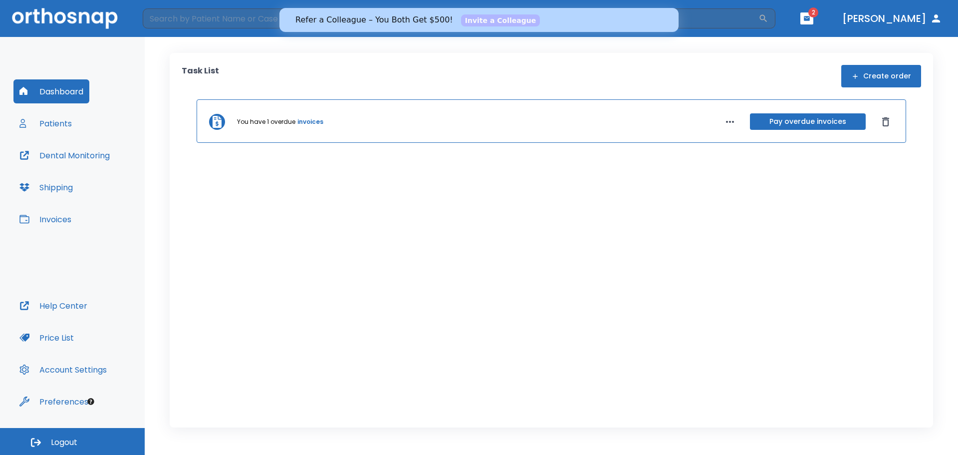 This screenshot has width=958, height=455. What do you see at coordinates (45, 219) in the screenshot?
I see `a: Invoices` at bounding box center [45, 219].